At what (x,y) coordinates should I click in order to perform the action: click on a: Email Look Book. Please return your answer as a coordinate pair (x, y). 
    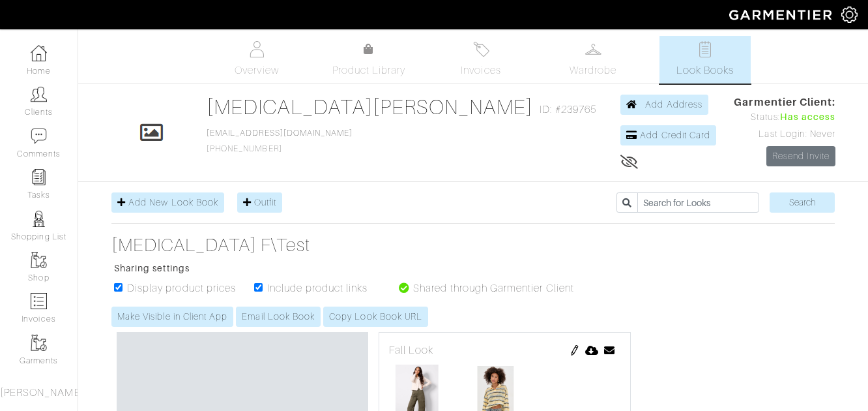
    Looking at the image, I should click on (278, 316).